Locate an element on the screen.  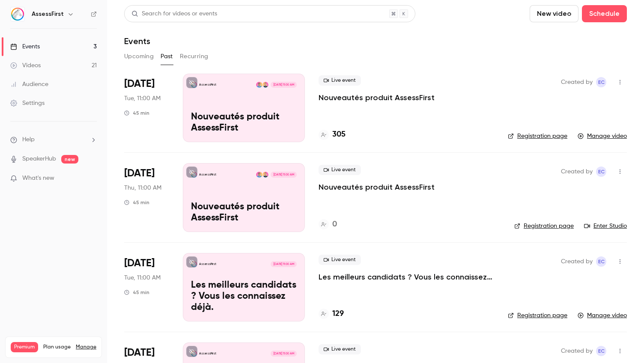
span: Premium is located at coordinates (25, 348).